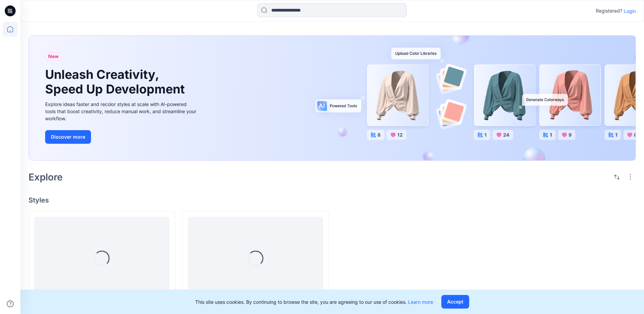 Image resolution: width=644 pixels, height=314 pixels. Describe the element at coordinates (332, 200) in the screenshot. I see `h4: Styles` at that location.